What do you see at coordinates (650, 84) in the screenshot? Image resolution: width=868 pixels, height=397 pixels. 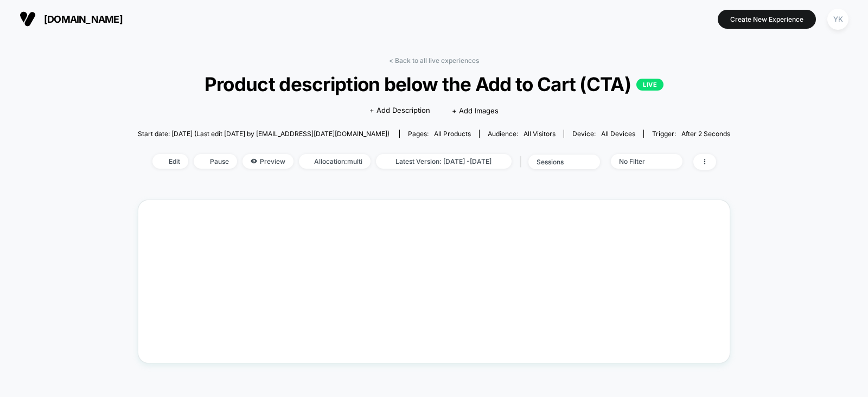 I see `p: LIVE` at bounding box center [650, 84].